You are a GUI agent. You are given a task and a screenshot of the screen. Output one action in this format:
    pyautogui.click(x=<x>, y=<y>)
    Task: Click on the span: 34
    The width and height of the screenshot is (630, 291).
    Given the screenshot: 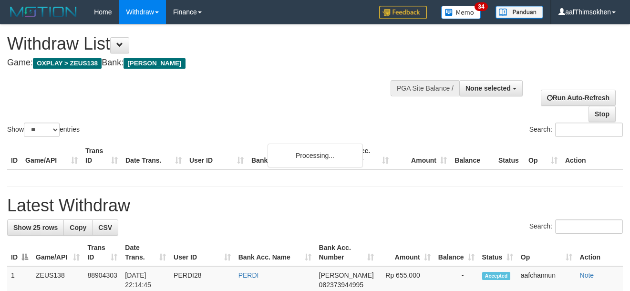 What is the action you would take?
    pyautogui.click(x=481, y=7)
    